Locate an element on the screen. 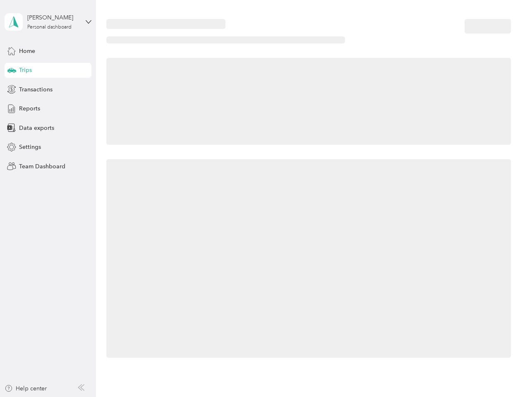 This screenshot has width=525, height=397. span: Transactions is located at coordinates (36, 89).